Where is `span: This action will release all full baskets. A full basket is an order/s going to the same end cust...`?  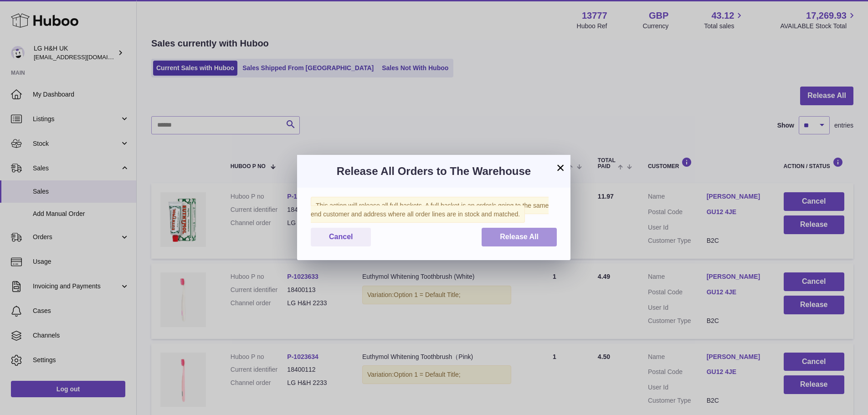 span: This action will release all full baskets. A full basket is an order/s going to the same end cust... is located at coordinates (430, 209).